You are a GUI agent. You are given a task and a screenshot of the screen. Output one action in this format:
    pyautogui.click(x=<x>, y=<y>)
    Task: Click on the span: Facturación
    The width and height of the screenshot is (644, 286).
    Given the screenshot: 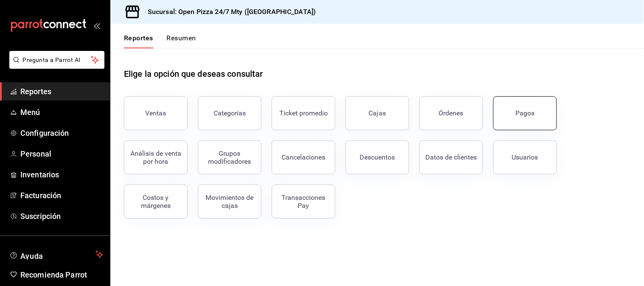 What is the action you would take?
    pyautogui.click(x=61, y=196)
    